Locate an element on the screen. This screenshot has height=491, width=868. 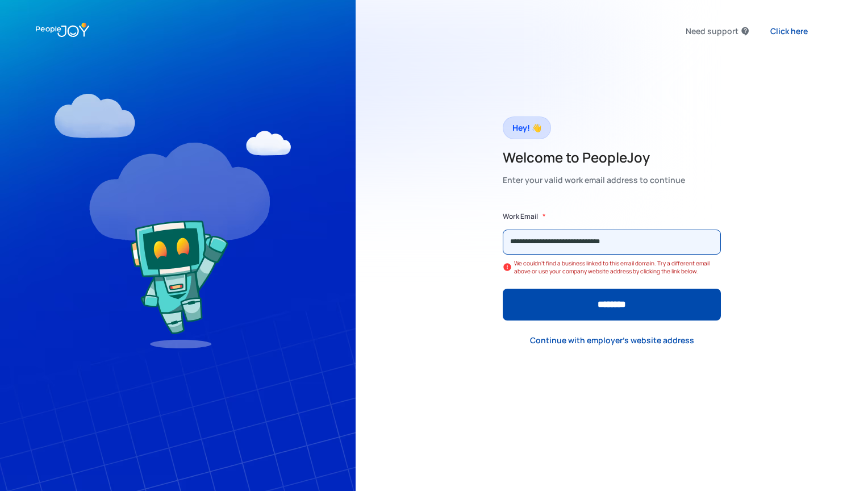
a: Click here is located at coordinates (789, 32).